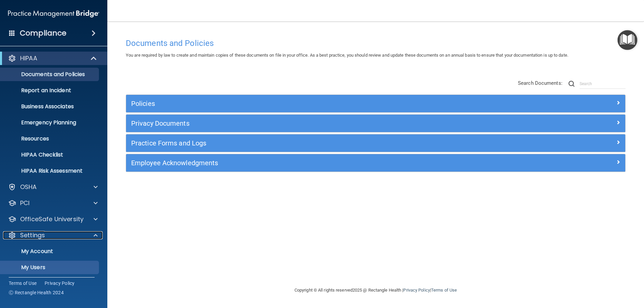  What do you see at coordinates (50, 155) in the screenshot?
I see `p: HIPAA Checklist` at bounding box center [50, 155].